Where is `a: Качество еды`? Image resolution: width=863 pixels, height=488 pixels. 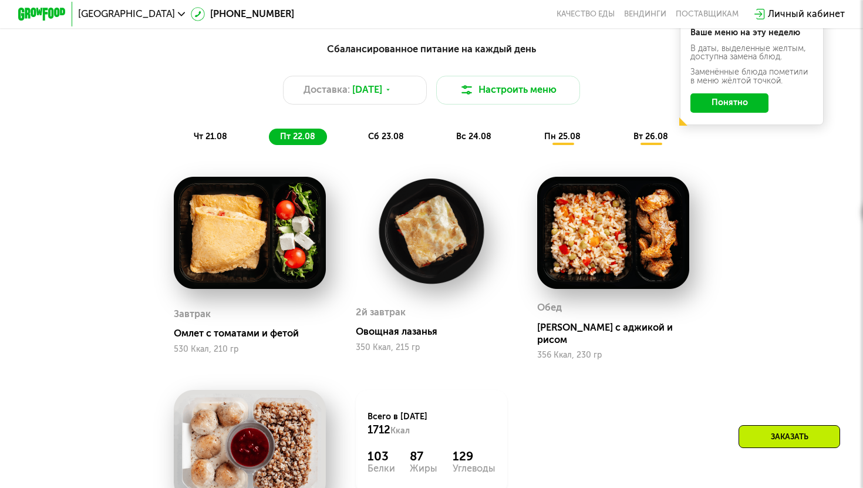
a: Качество еды is located at coordinates (585, 14).